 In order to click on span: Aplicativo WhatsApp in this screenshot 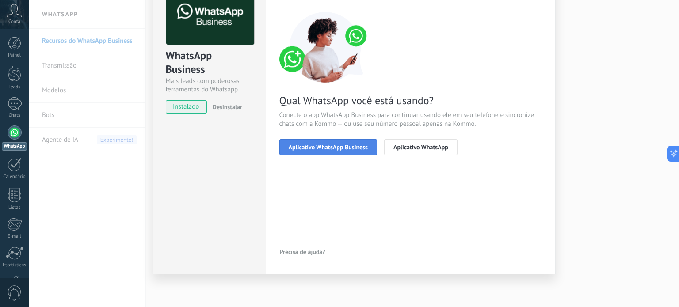, I will do `click(421, 147)`.